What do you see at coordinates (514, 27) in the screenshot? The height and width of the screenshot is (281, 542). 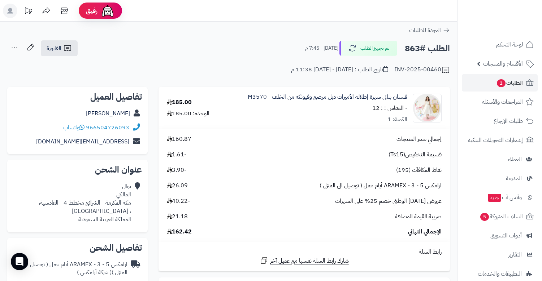 I see `img: logo-2.png` at bounding box center [514, 27].